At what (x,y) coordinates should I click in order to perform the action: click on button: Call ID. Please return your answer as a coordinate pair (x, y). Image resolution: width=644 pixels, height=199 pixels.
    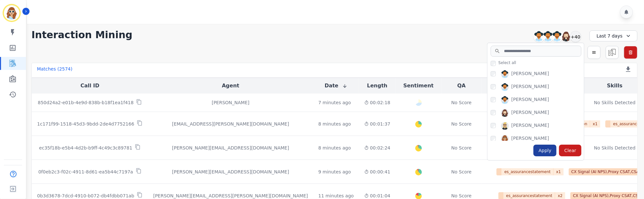
    Looking at the image, I should click on (90, 86).